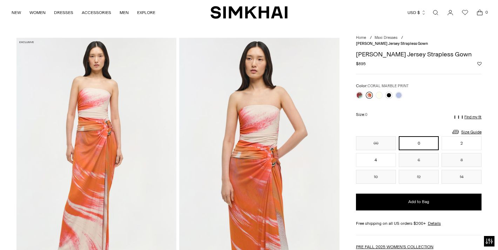  I want to click on a: Wishlist, so click(465, 13).